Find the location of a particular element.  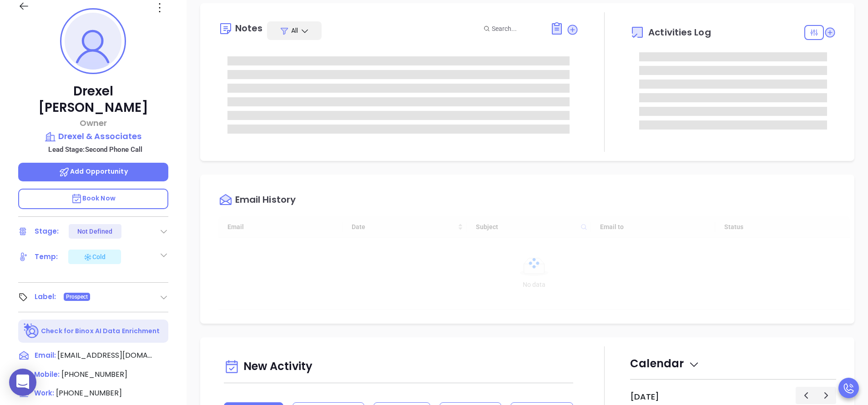

div: Not Defined is located at coordinates (95, 232).